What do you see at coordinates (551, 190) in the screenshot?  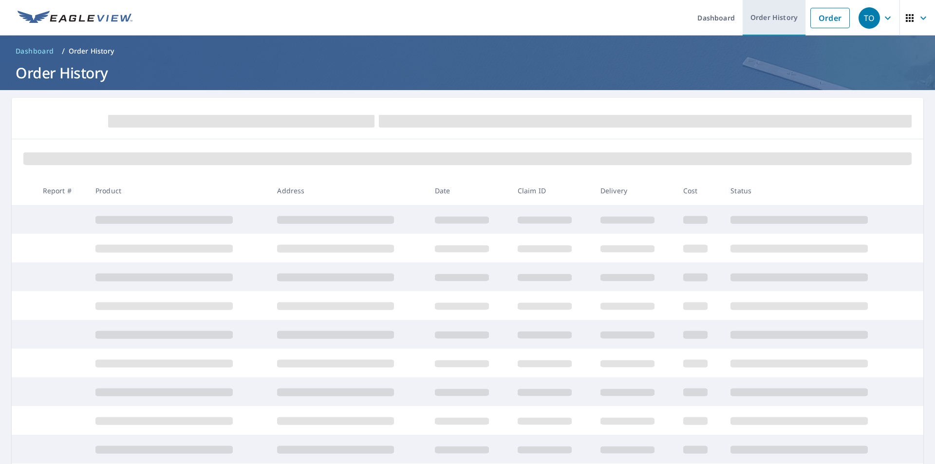 I see `th: Claim ID` at bounding box center [551, 190].